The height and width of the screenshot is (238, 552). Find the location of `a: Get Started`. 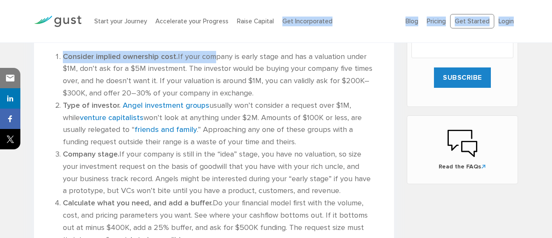

a: Get Started is located at coordinates (472, 21).